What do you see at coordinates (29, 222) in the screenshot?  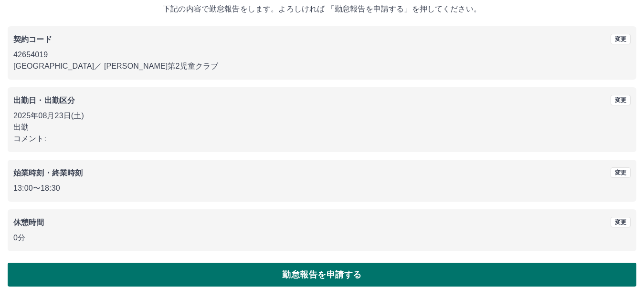 I see `b: 休憩時間` at bounding box center [29, 222].